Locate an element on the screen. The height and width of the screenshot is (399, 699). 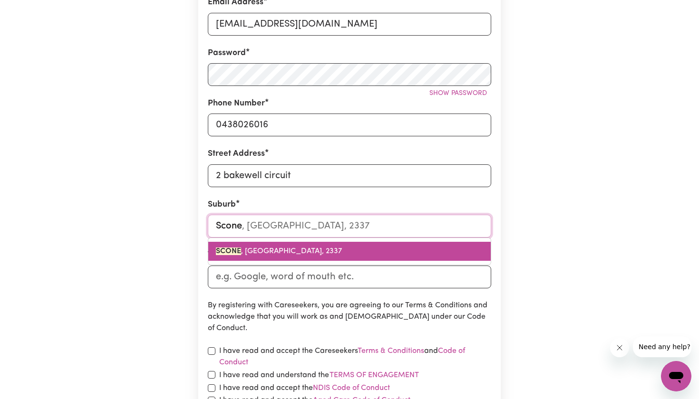
label: I have read and understand the is located at coordinates (319, 375).